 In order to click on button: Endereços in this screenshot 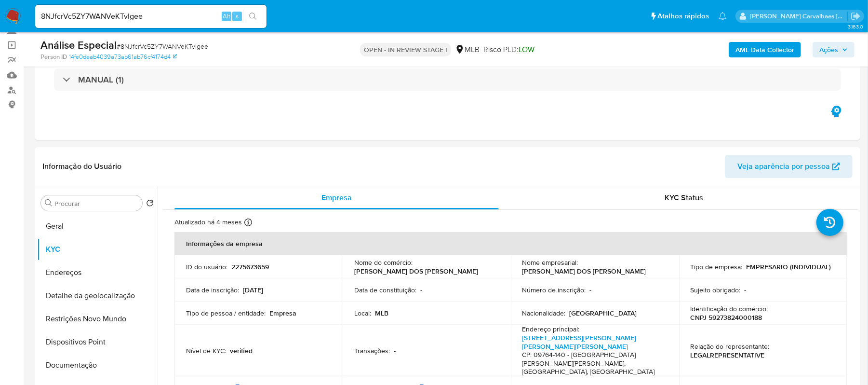, I will do `click(97, 272)`.